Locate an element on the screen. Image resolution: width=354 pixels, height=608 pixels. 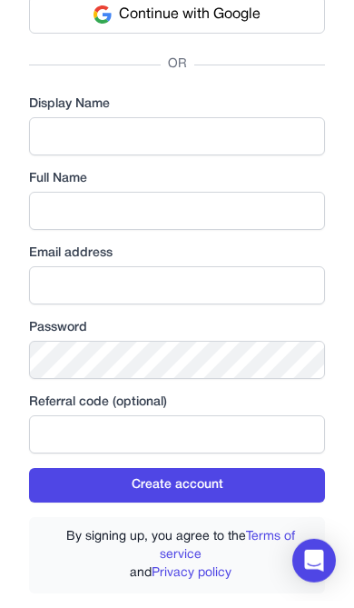
label: Email address is located at coordinates (177, 261).